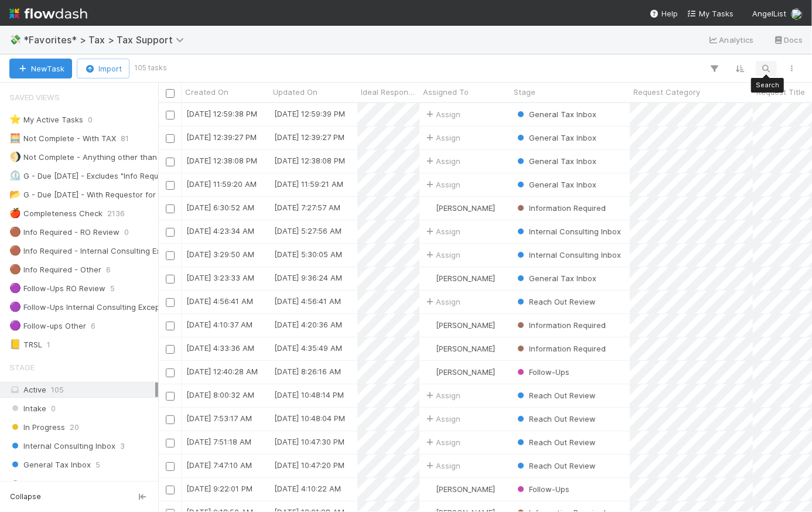 The width and height of the screenshot is (812, 512). What do you see at coordinates (46, 119) in the screenshot?
I see `div: My Active Tasks` at bounding box center [46, 119].